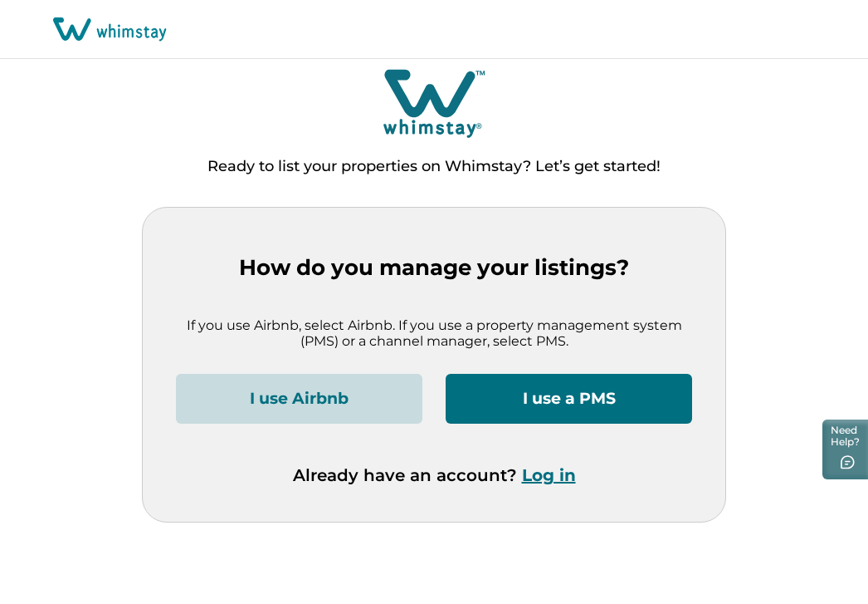  I want to click on p: How do you manage your listings?, so click(434, 267).